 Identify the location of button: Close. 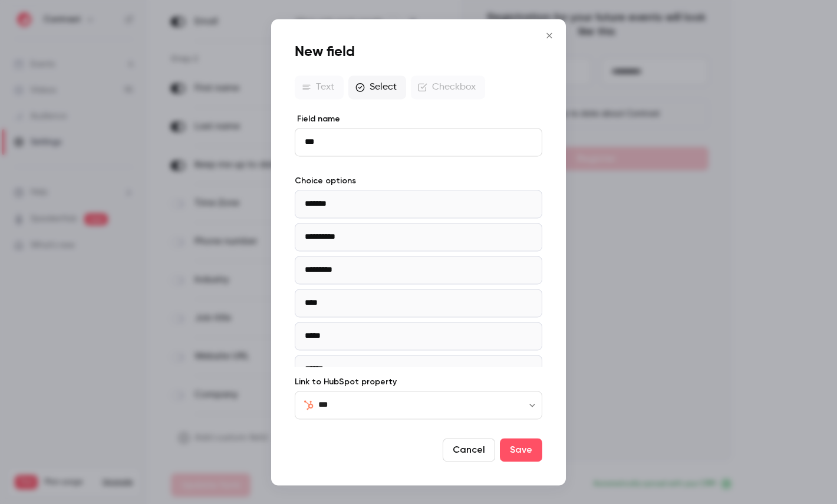
(549, 35).